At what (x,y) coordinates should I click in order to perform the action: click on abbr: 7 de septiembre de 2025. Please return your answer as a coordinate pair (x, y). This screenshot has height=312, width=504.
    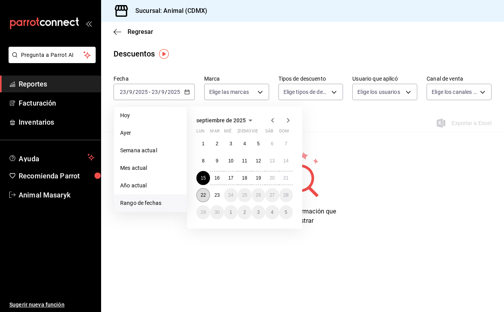
    Looking at the image, I should click on (286, 144).